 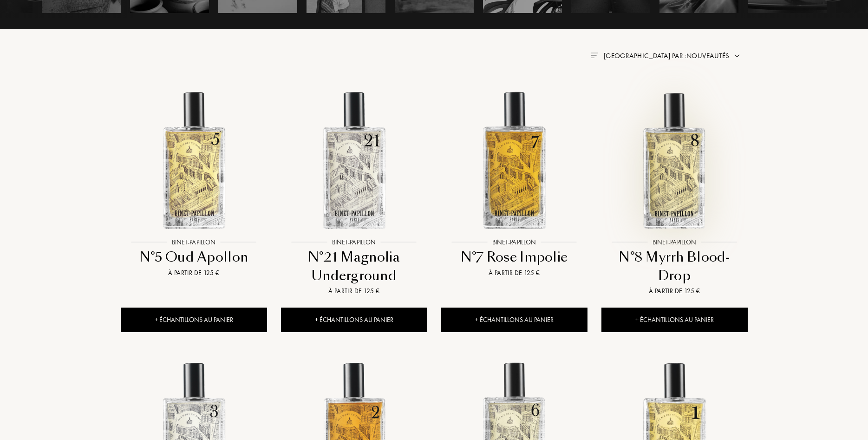 What do you see at coordinates (194, 160) in the screenshot?
I see `img: N°5 Oud Apollon Binet-Papillon` at bounding box center [194, 160].